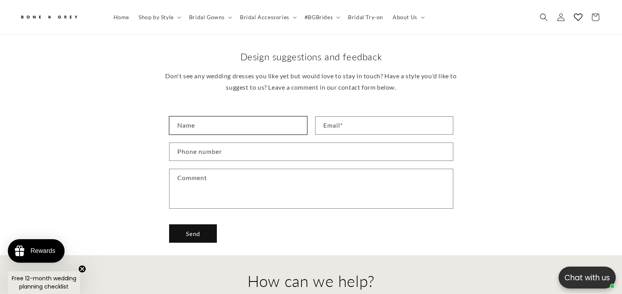 The image size is (622, 294). Describe the element at coordinates (311, 281) in the screenshot. I see `h2: How can we help?` at that location.